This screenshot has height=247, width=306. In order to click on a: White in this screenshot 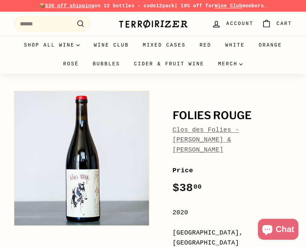, I will do `click(235, 45)`.